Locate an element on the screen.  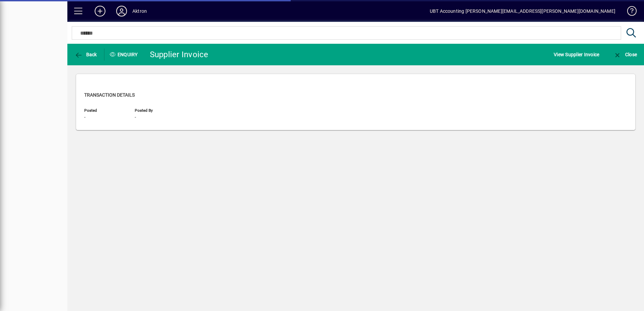
button: Close is located at coordinates (625, 54).